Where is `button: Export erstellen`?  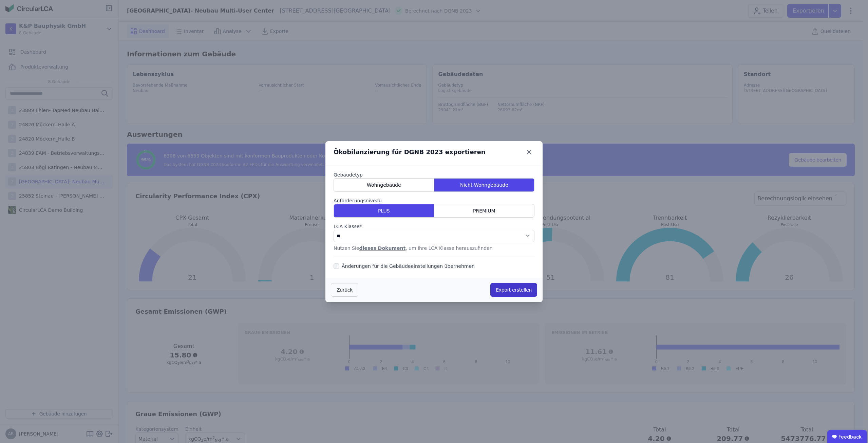
button: Export erstellen is located at coordinates (514, 290).